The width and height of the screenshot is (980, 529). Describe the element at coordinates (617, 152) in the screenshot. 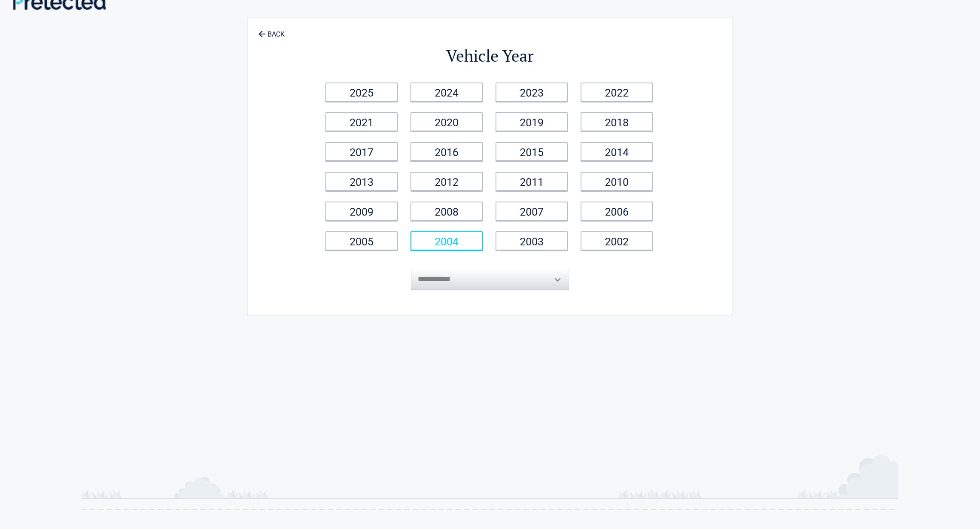

I see `a: 2014` at that location.